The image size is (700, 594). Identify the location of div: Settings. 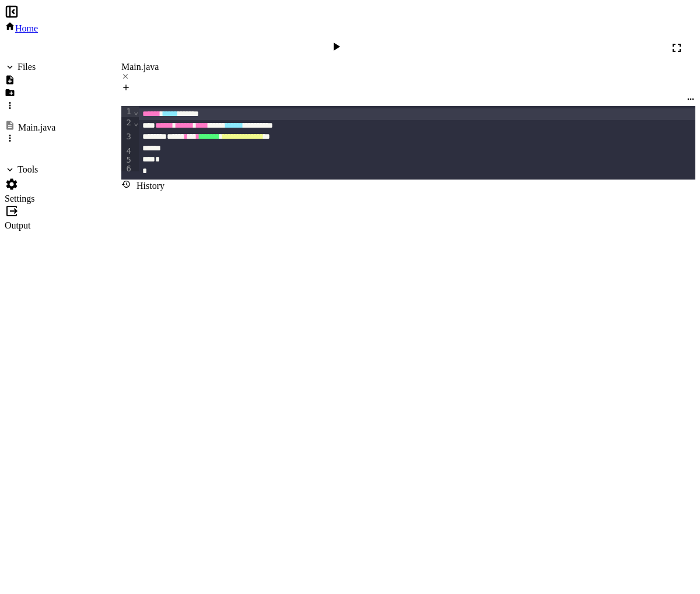
(30, 199).